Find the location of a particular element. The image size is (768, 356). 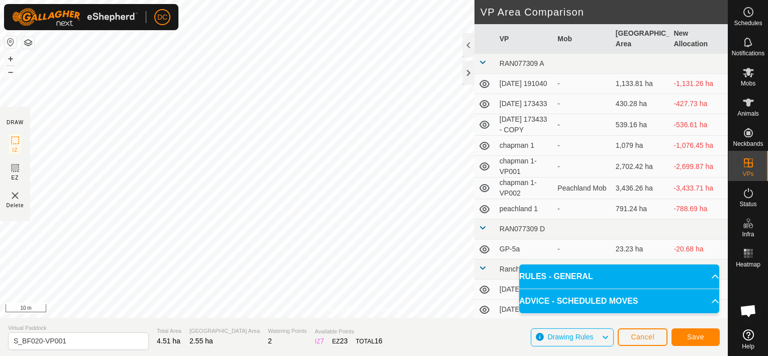

td: -2,699.87 ha is located at coordinates (698, 166).